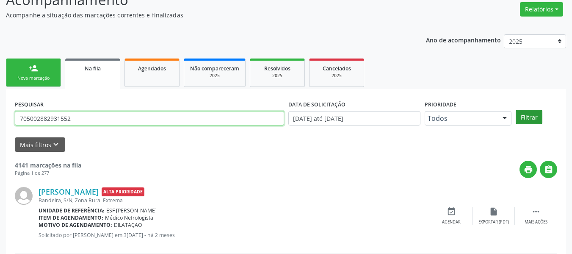  I want to click on div: Nova marcação, so click(33, 78).